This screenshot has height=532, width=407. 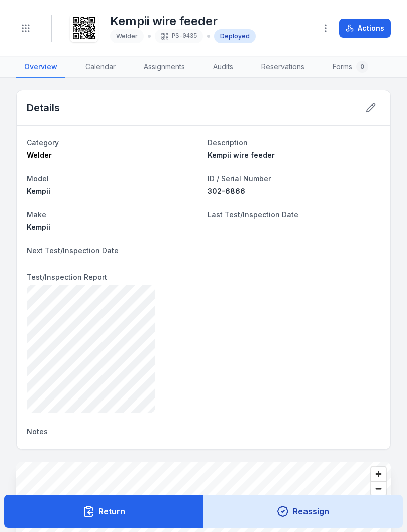 I want to click on a: Assignments, so click(x=164, y=67).